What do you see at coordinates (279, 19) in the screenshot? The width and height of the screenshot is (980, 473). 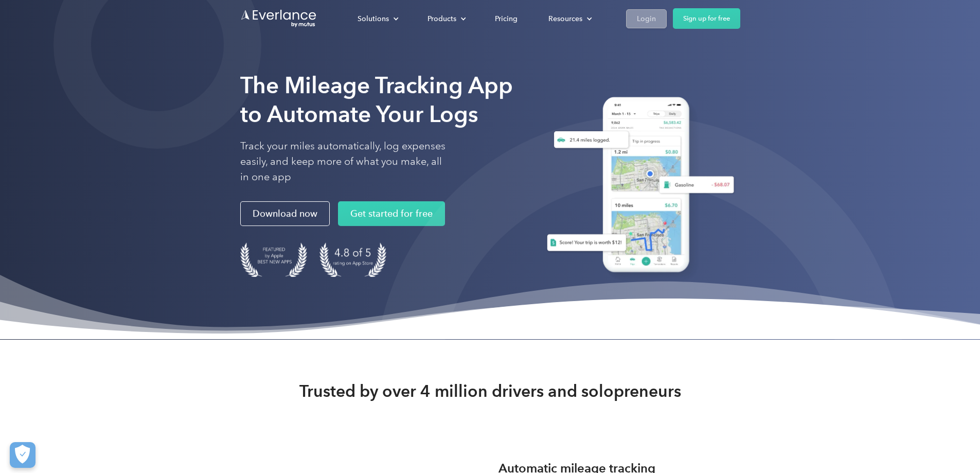 I see `a: Go to homepage` at bounding box center [279, 19].